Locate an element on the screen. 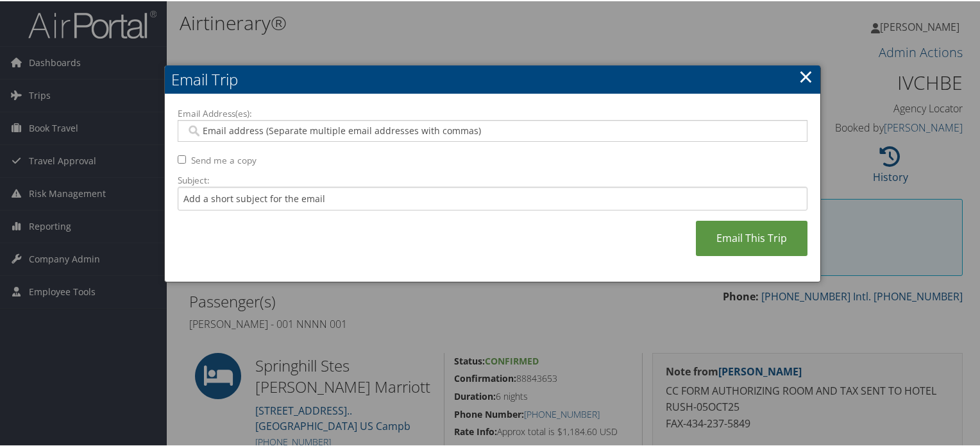 Image resolution: width=980 pixels, height=446 pixels. input: Email address (Separate multiple email addresses with commas) is located at coordinates (492, 130).